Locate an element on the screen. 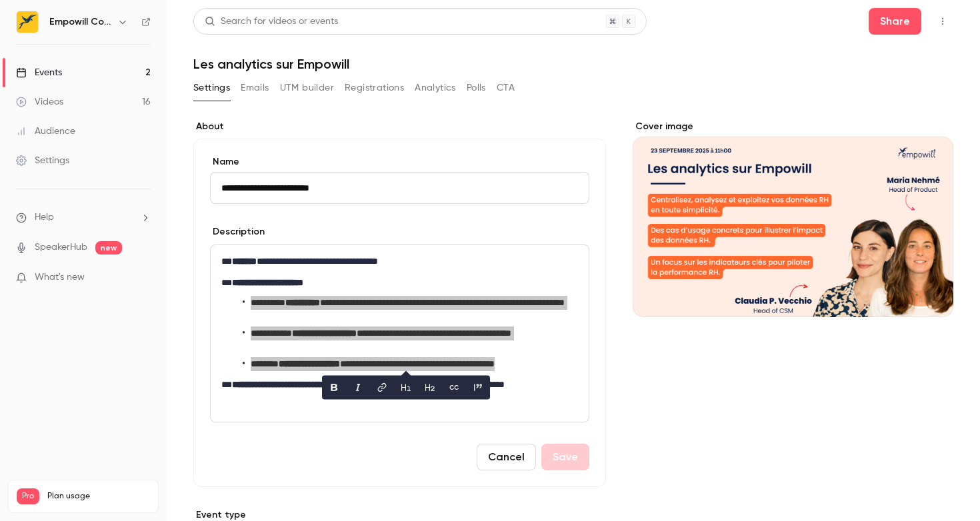 This screenshot has width=980, height=521. span: Pro is located at coordinates (28, 496).